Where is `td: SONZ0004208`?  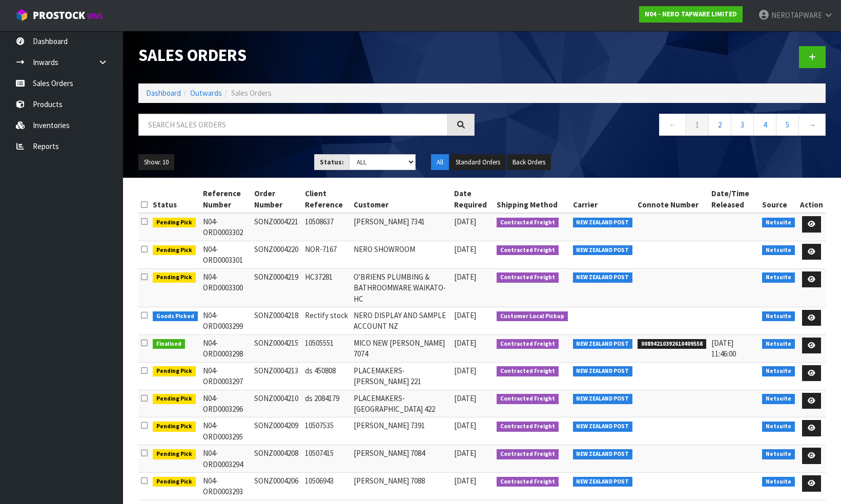 td: SONZ0004208 is located at coordinates (277, 459).